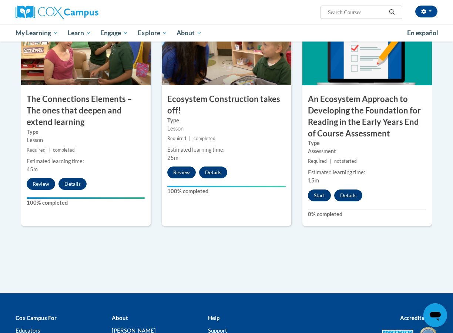  I want to click on span: 25m, so click(173, 157).